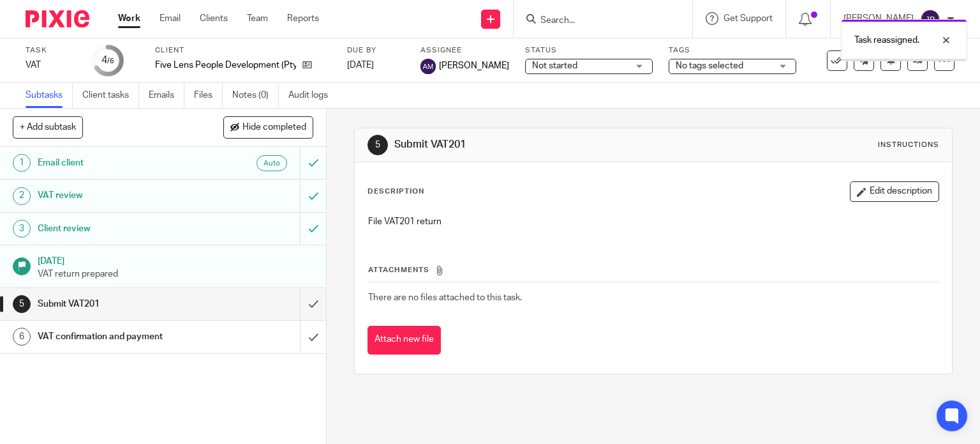 Image resolution: width=980 pixels, height=444 pixels. I want to click on div: Instructions, so click(908, 145).